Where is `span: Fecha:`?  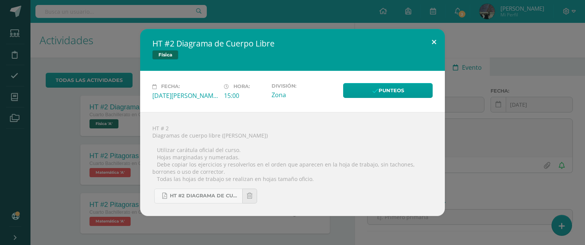
span: Fecha: is located at coordinates (170, 86).